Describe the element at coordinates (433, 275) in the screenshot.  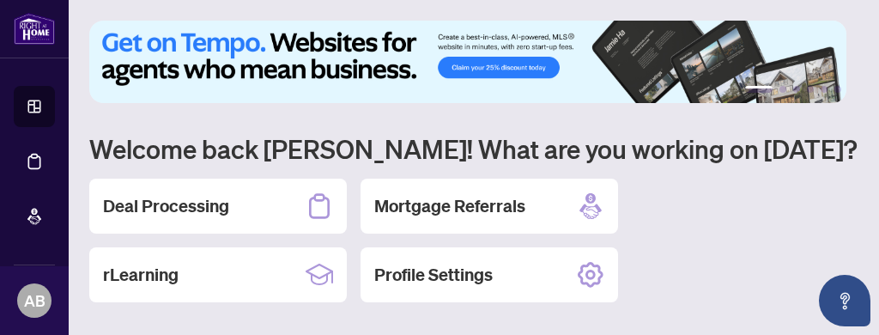
I see `h2: Profile Settings` at that location.